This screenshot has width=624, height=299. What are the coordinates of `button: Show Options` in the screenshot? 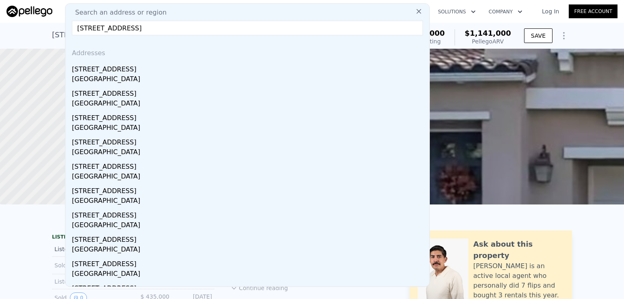 It's located at (564, 36).